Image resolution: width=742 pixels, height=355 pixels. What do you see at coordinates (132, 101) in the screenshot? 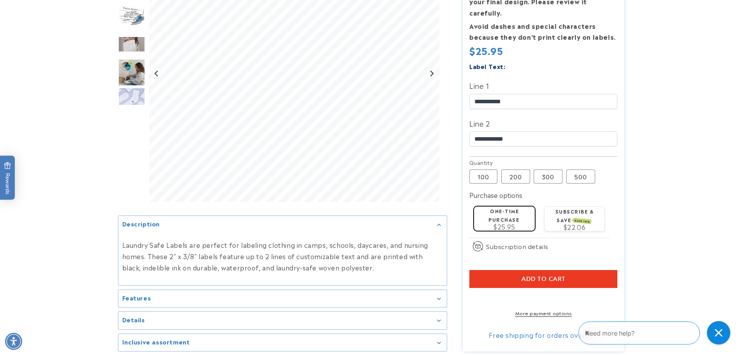
I see `div: Go to slide 6` at bounding box center [132, 101].